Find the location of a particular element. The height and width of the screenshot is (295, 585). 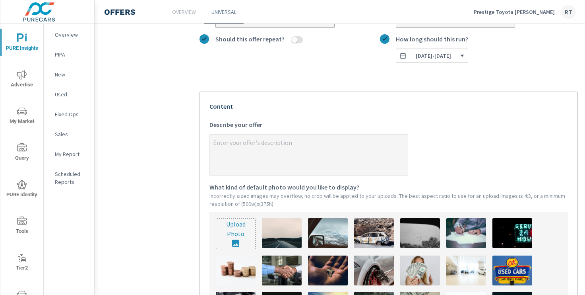

span: Tier2 is located at coordinates (22, 262).